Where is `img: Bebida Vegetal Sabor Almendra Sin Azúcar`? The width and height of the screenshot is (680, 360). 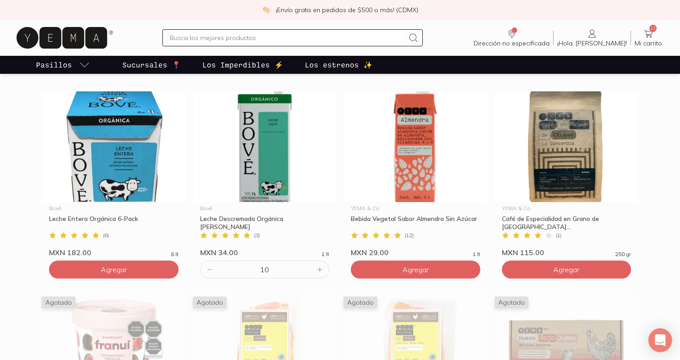
img: Bebida Vegetal Sabor Almendra Sin Azúcar is located at coordinates (416, 147).